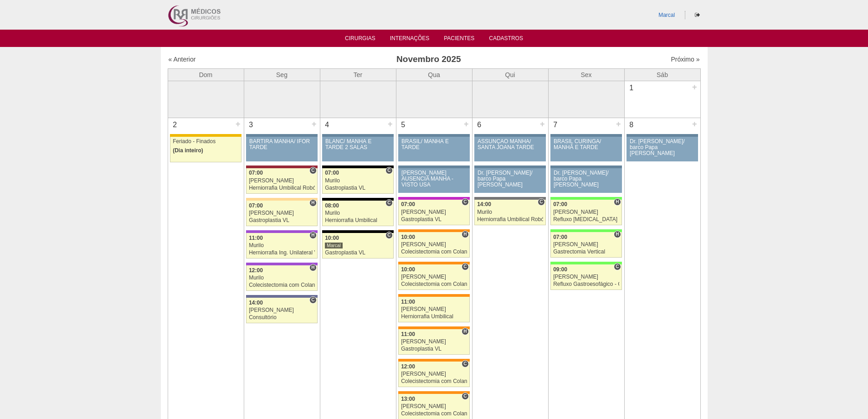 The height and width of the screenshot is (419, 868). I want to click on div: Key: Brasil, so click(586, 263).